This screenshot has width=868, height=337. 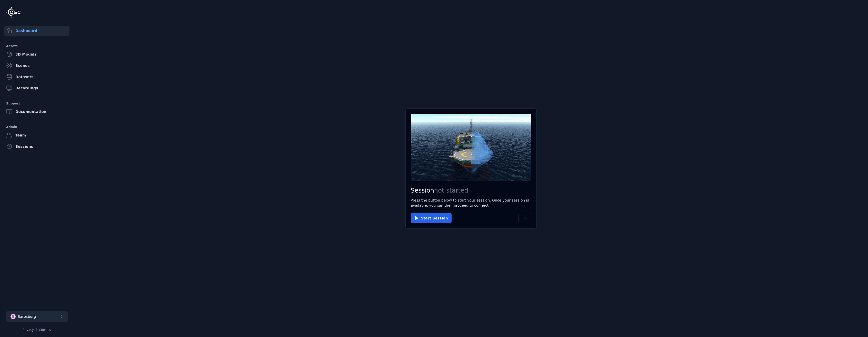 I want to click on button: Start Session, so click(x=431, y=218).